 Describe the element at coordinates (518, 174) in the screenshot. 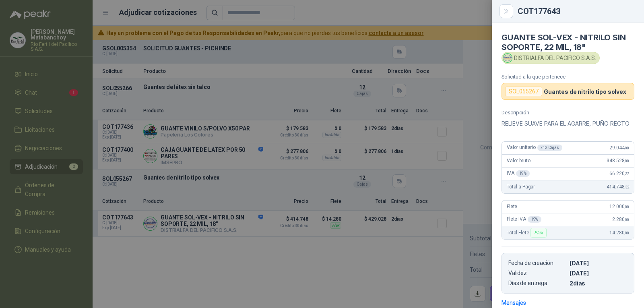

I see `span: IVA` at that location.